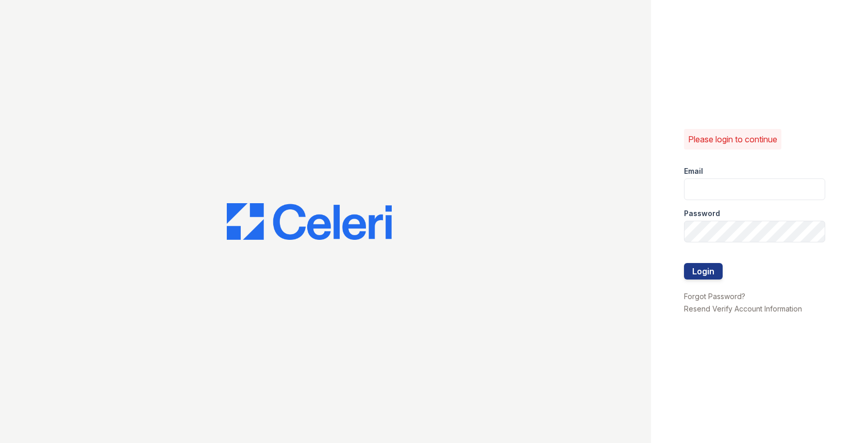 The width and height of the screenshot is (868, 443). Describe the element at coordinates (702, 213) in the screenshot. I see `label: Password` at that location.